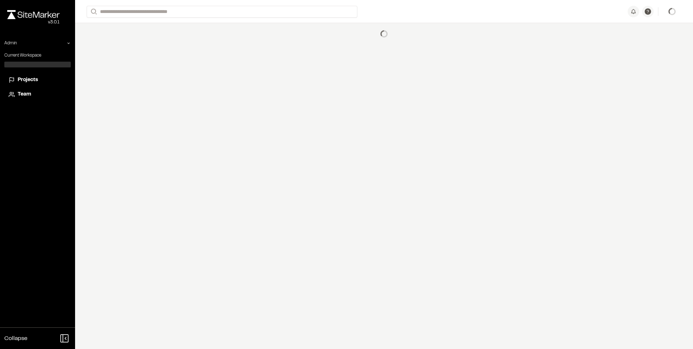 This screenshot has height=349, width=693. Describe the element at coordinates (38, 56) in the screenshot. I see `p: Current Workspace` at that location.